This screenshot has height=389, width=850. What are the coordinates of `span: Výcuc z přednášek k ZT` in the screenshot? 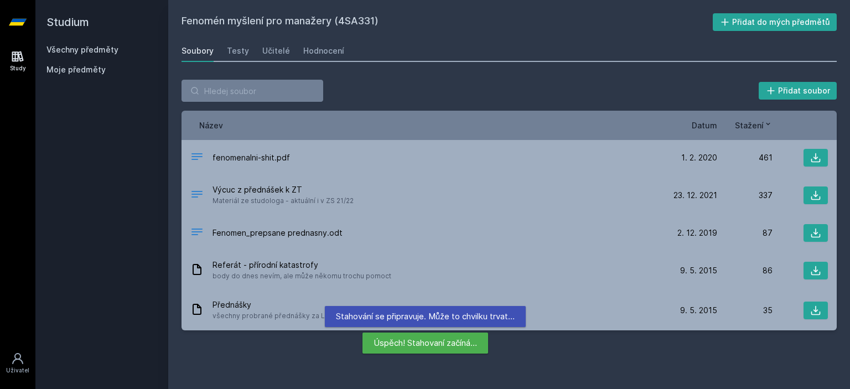 It's located at (283, 190).